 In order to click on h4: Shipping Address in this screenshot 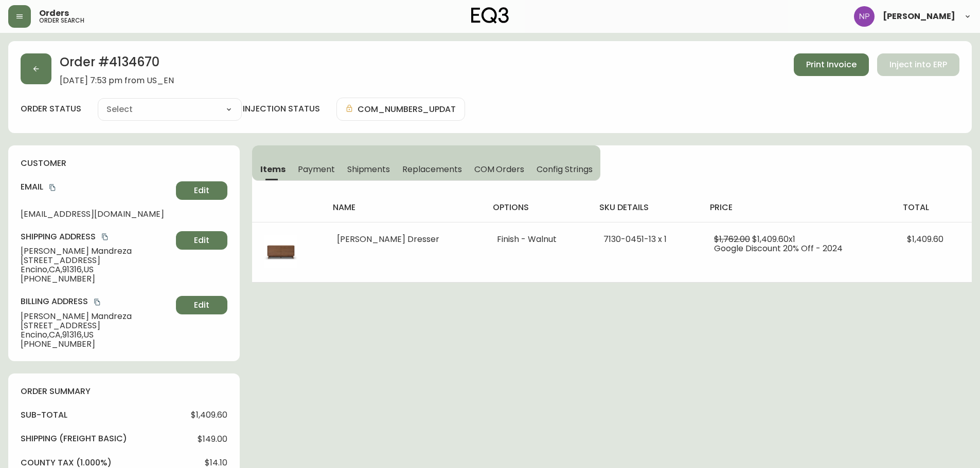, I will do `click(96, 237)`.